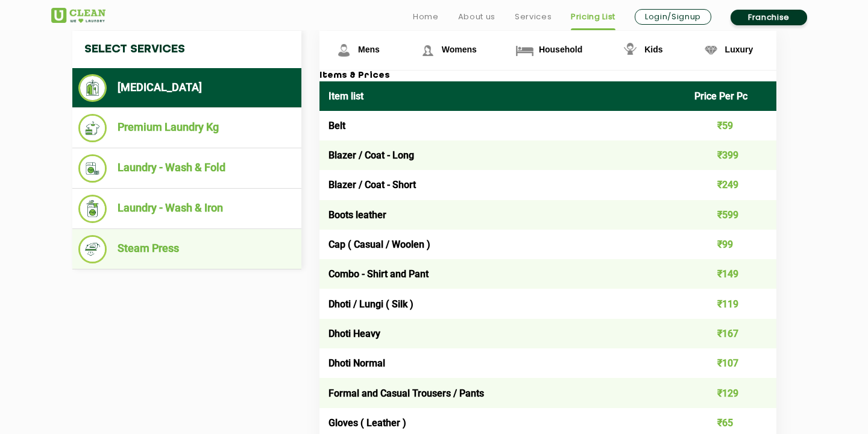  Describe the element at coordinates (732, 155) in the screenshot. I see `td: ₹399` at that location.